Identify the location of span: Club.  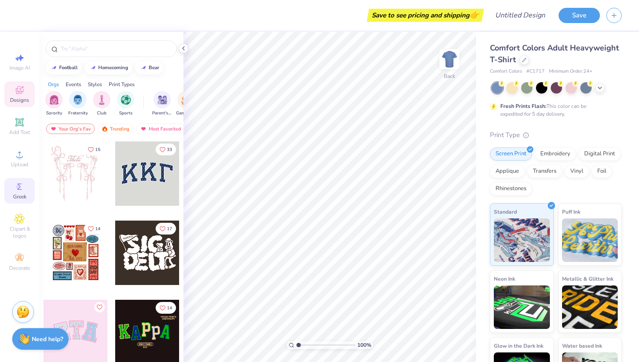
(102, 113).